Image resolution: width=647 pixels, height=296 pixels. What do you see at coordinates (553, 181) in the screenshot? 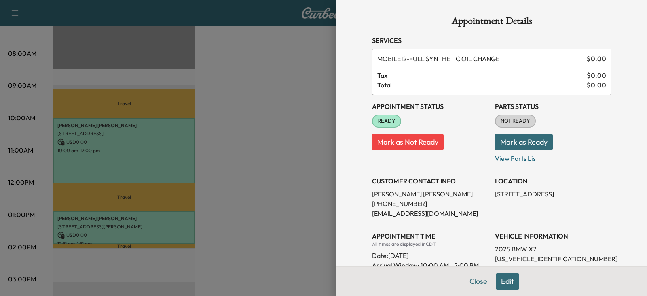
I see `h3: LOCATION` at bounding box center [553, 181].